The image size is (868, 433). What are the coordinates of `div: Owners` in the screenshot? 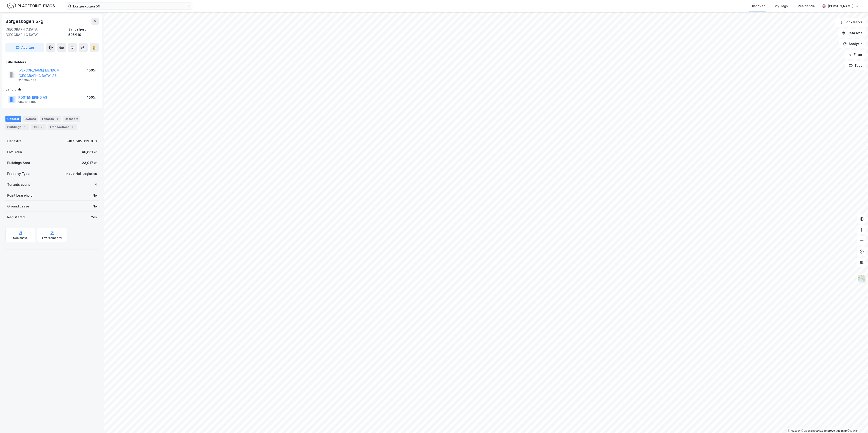 It's located at (30, 119).